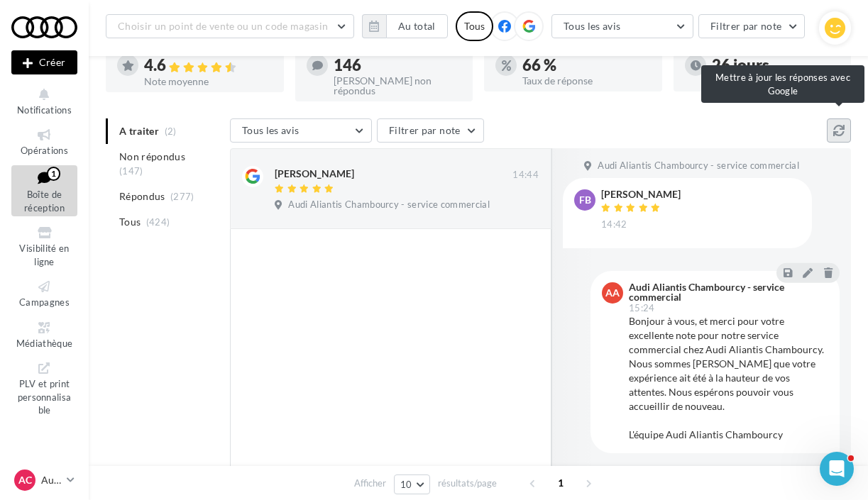 The image size is (868, 500). I want to click on div: Mettre à jour les réponses avec Google, so click(783, 84).